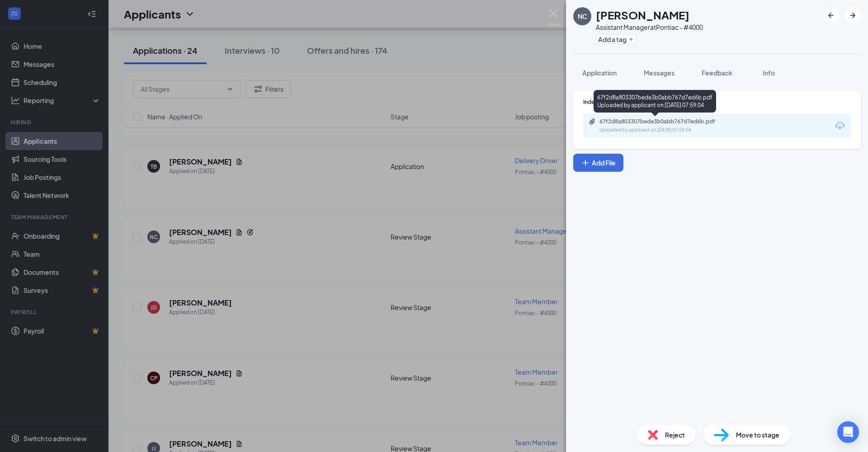 The width and height of the screenshot is (868, 452). I want to click on span: Feedback, so click(717, 73).